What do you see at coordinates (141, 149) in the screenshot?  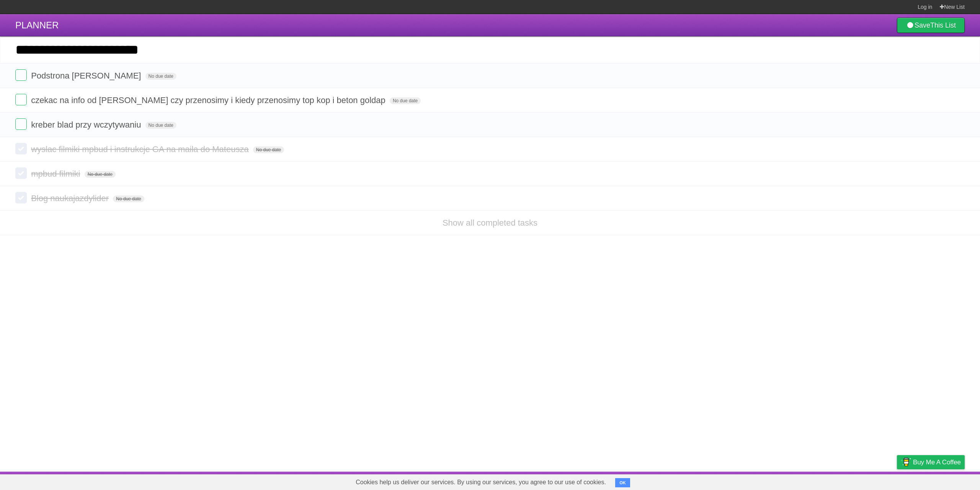 I see `span: wyslac filmiki mpbud i instrukcje GA na maila do Mateusza` at bounding box center [141, 149].